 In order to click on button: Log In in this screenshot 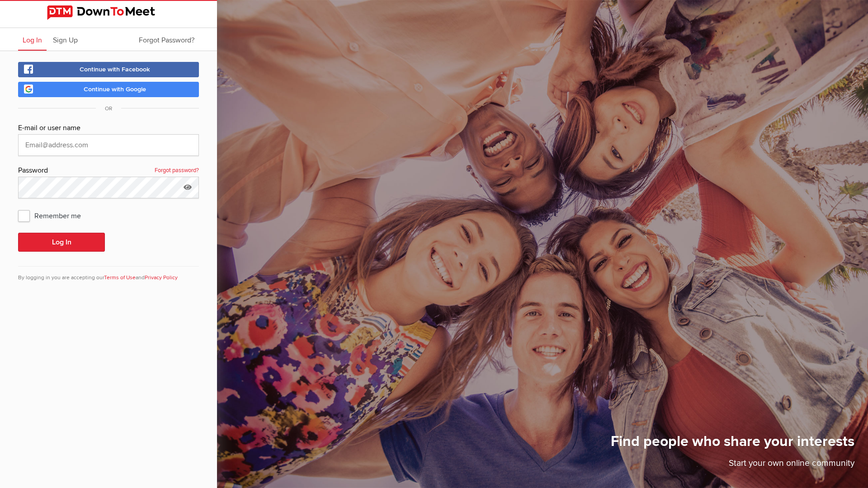, I will do `click(62, 242)`.